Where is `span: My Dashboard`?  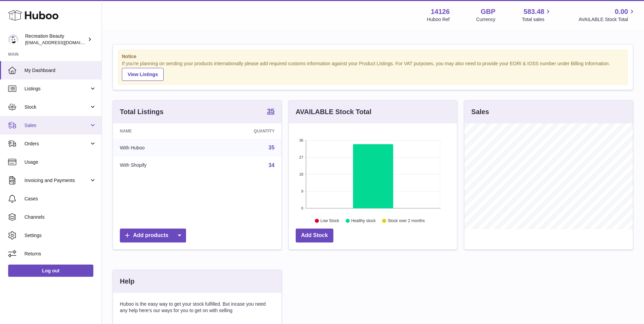
span: My Dashboard is located at coordinates (61, 70).